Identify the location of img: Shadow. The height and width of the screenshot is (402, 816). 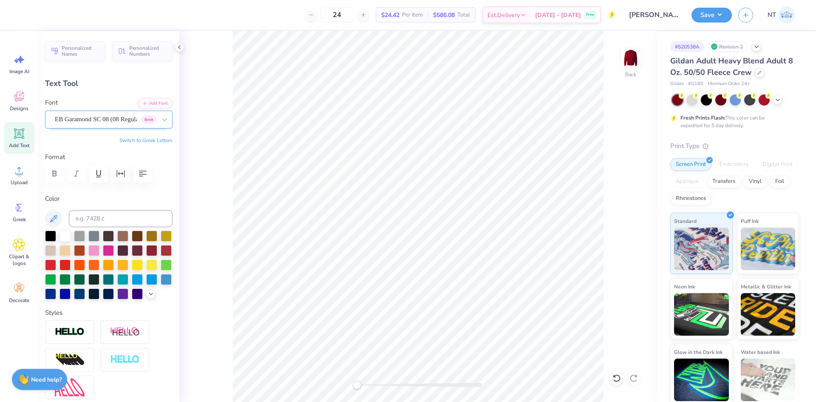
(125, 332).